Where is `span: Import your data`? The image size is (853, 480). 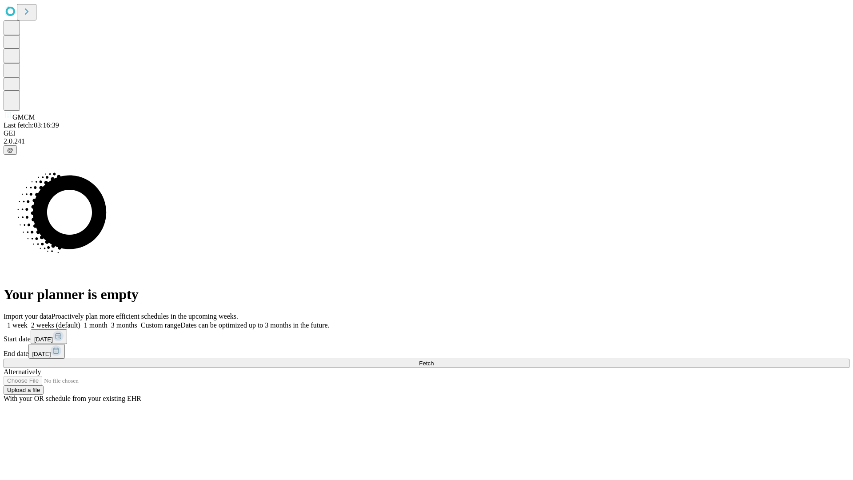 span: Import your data is located at coordinates (28, 316).